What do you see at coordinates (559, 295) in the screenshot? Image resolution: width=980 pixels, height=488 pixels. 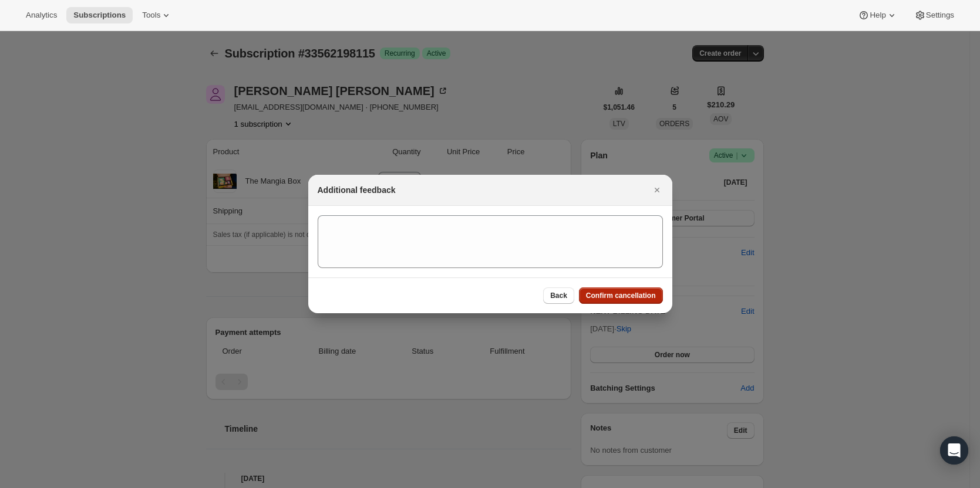 I see `span: Back` at bounding box center [559, 295].